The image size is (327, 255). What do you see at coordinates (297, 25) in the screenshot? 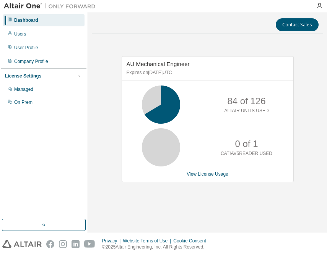
I see `button: Contact Sales` at bounding box center [297, 25].